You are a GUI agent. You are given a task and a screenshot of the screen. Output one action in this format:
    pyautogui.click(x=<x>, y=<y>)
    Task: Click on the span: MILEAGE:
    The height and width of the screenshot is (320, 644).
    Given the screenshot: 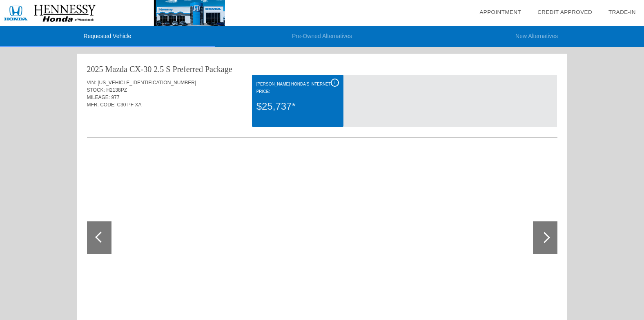 What is the action you would take?
    pyautogui.click(x=99, y=98)
    